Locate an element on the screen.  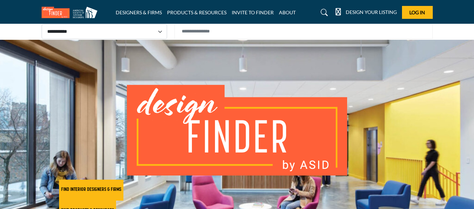
div: DESIGN YOUR LISTING is located at coordinates (366, 13).